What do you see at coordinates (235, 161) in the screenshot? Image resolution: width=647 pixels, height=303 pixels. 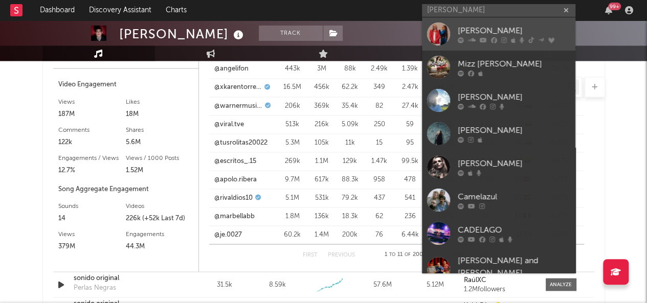 I see `a: @escritos_.15` at bounding box center [235, 161].